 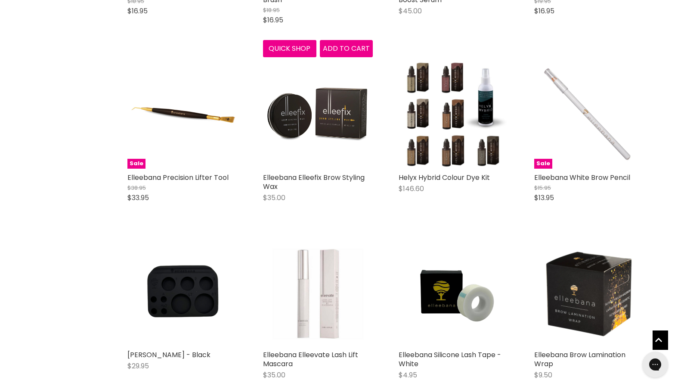 What do you see at coordinates (347, 49) in the screenshot?
I see `button: Add to cart` at bounding box center [347, 49].